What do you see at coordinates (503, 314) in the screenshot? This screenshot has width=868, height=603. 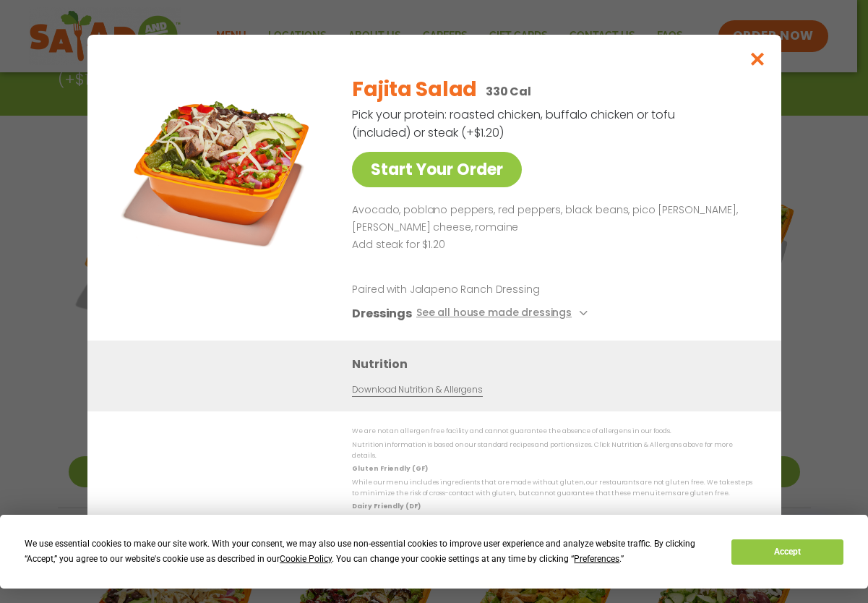 I see `button: See all house made dressings` at bounding box center [503, 314].